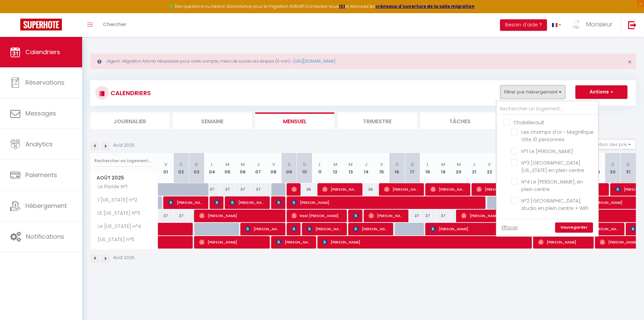  Describe the element at coordinates (443, 168) in the screenshot. I see `th: 19` at that location.